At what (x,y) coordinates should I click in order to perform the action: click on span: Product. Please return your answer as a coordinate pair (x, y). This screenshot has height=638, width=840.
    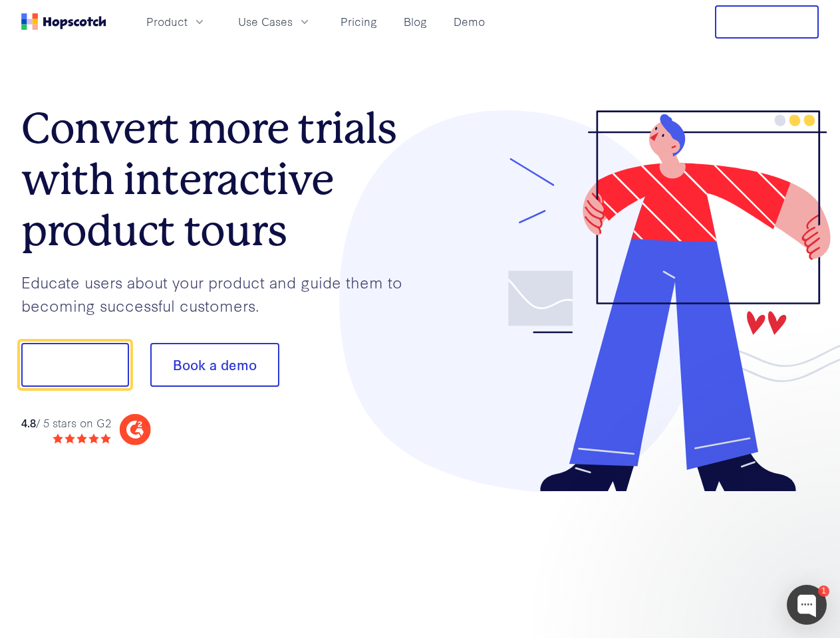
    Looking at the image, I should click on (167, 22).